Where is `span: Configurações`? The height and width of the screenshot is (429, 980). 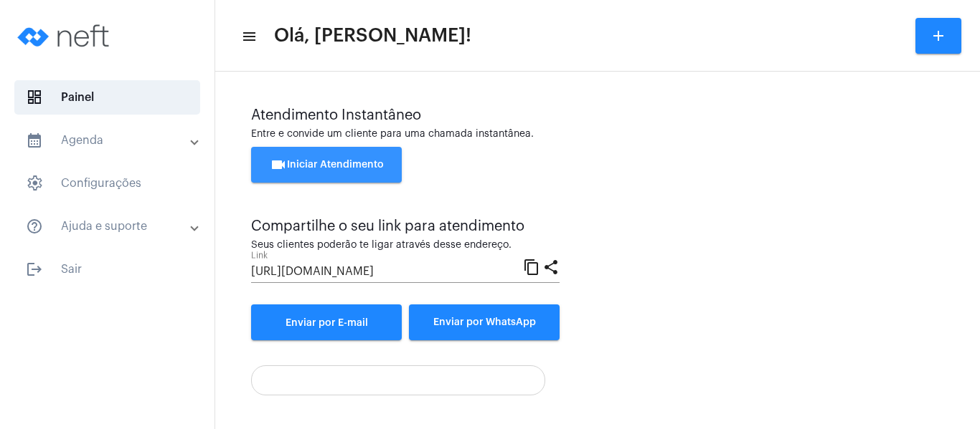
span: Configurações is located at coordinates (107, 184).